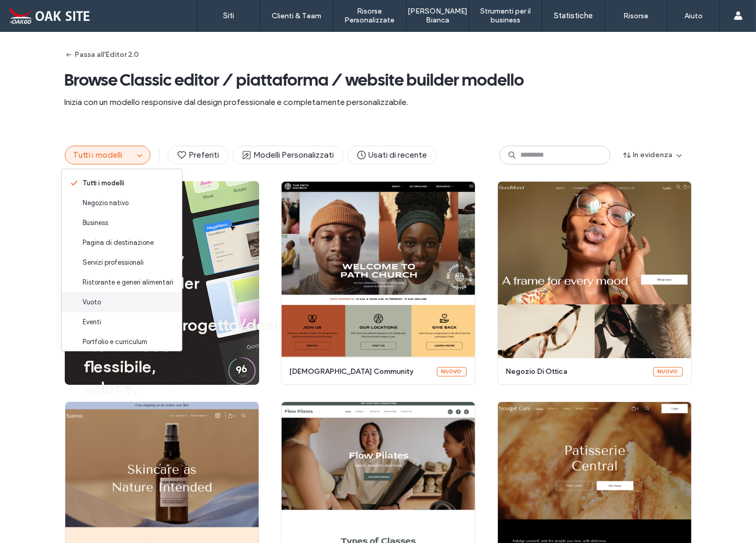  Describe the element at coordinates (694, 16) in the screenshot. I see `label: Aiuto` at that location.